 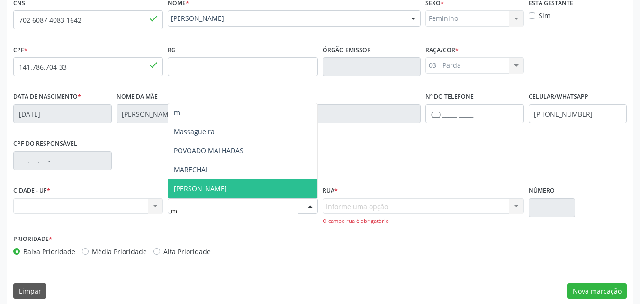 What do you see at coordinates (423, 221) in the screenshot?
I see `div: O campo rua é obrigatório` at bounding box center [423, 221].